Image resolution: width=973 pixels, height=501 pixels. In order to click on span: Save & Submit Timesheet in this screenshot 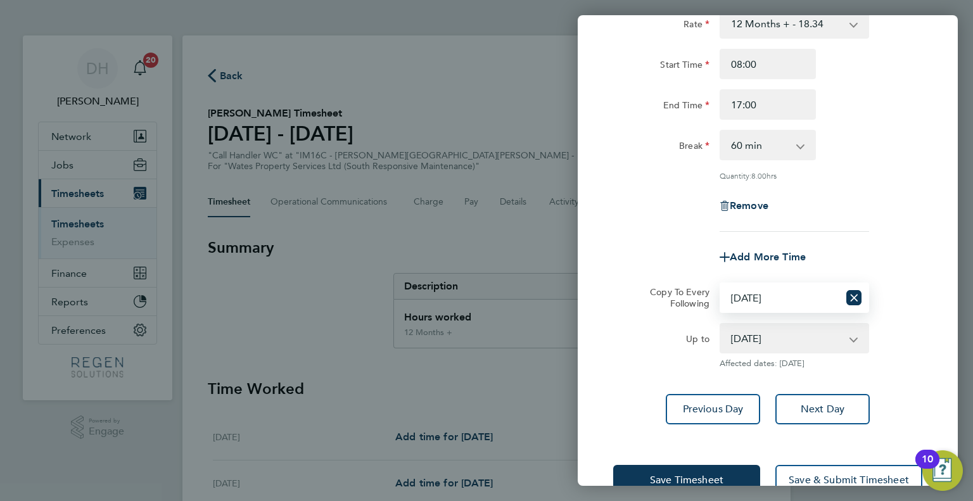, I will do `click(849, 480)`.